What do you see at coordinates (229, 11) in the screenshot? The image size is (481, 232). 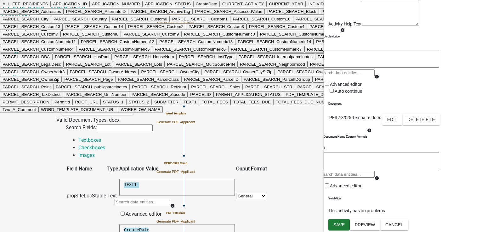 I see `ngb-highlight: PARCEL_SEARCH_AssessedValue` at bounding box center [229, 11].